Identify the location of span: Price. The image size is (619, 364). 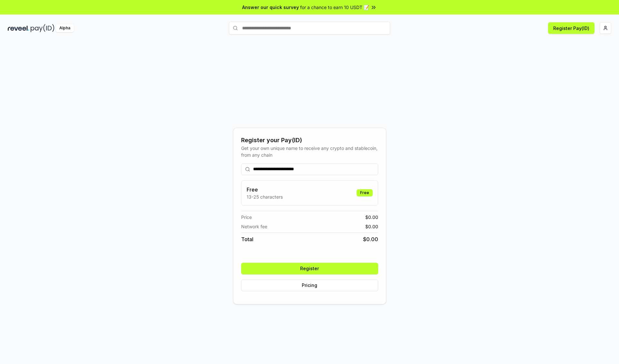
(246, 217).